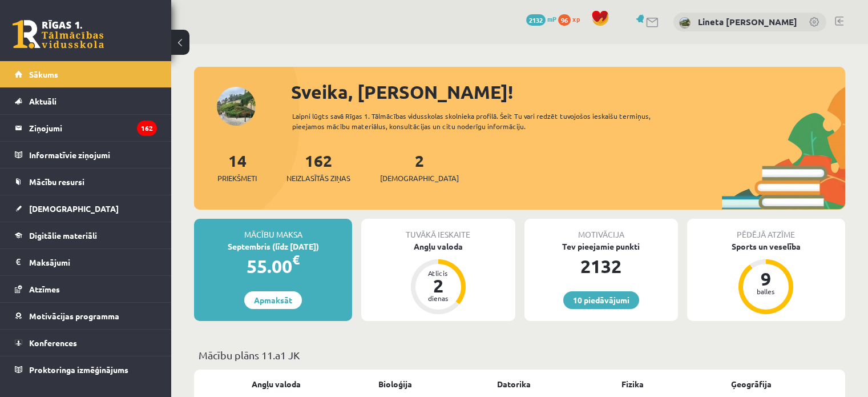 Image resolution: width=868 pixels, height=397 pixels. What do you see at coordinates (273, 229) in the screenshot?
I see `div: Mācību maksa` at bounding box center [273, 229].